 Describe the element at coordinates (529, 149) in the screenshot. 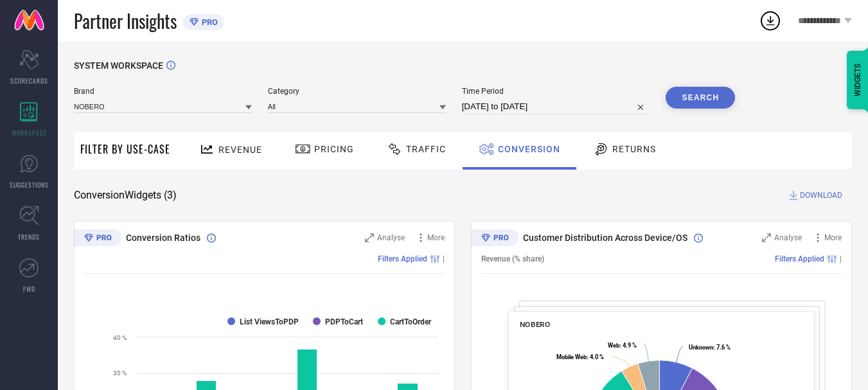

I see `span: Conversion` at that location.